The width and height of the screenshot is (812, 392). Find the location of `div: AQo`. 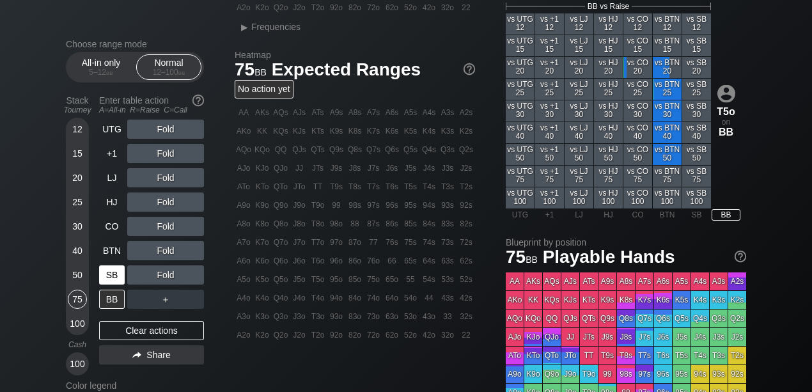

div: AQo is located at coordinates (244, 150).